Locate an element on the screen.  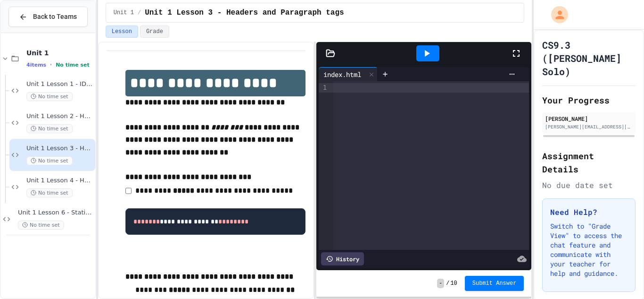
span: Back to Teams is located at coordinates (54, 17).